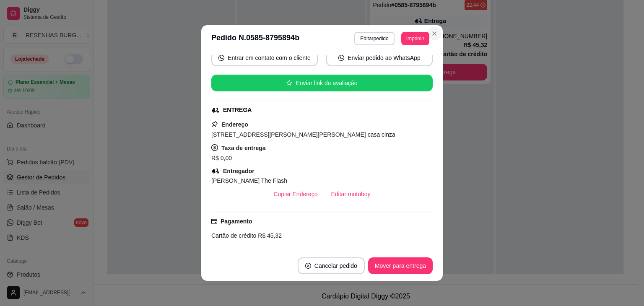 This screenshot has width=644, height=306. I want to click on div: ENTREGA, so click(237, 110).